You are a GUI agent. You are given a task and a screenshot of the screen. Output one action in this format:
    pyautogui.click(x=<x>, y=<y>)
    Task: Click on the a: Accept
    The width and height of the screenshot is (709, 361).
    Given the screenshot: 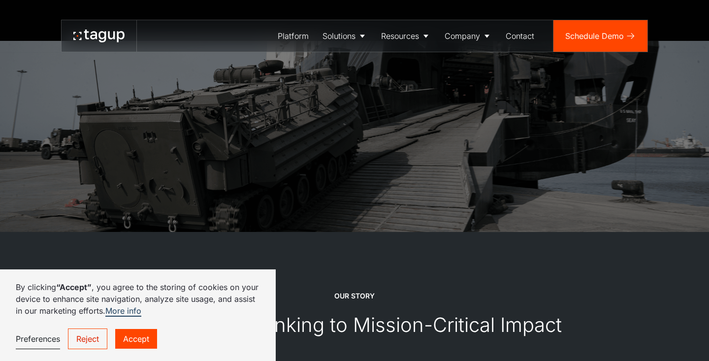 What is the action you would take?
    pyautogui.click(x=136, y=339)
    